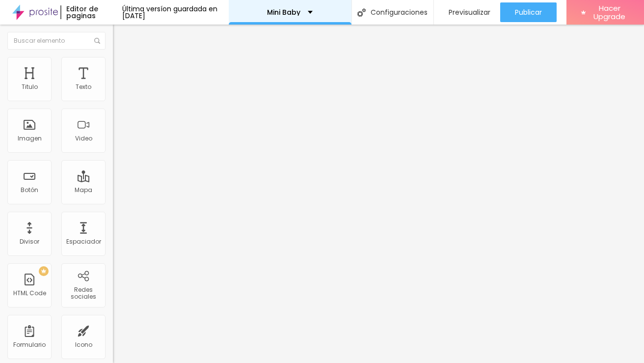  Describe the element at coordinates (84, 242) in the screenshot. I see `div: Espaciador` at that location.